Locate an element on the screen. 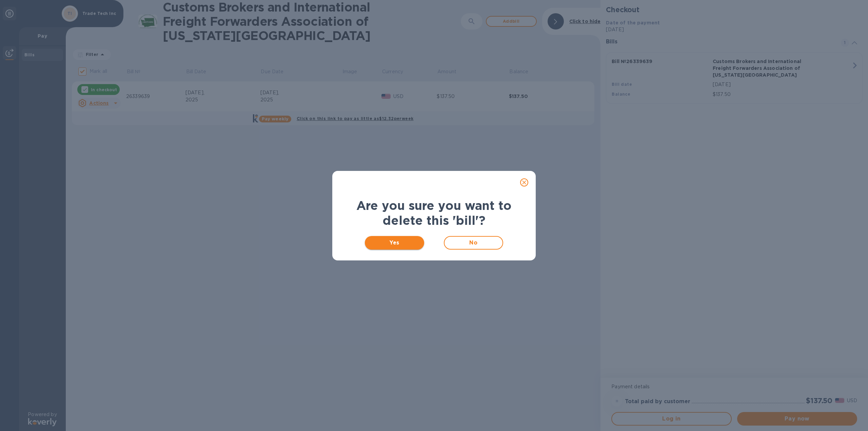 The image size is (868, 431). button: Yes is located at coordinates (394, 243).